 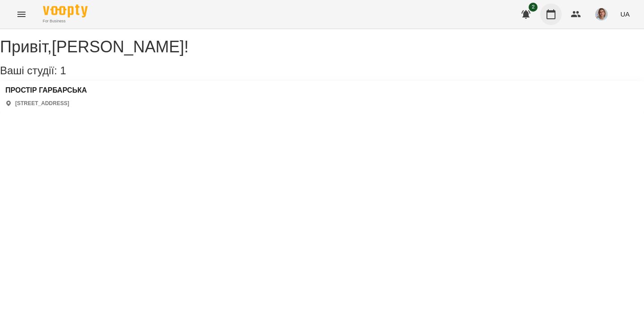 What do you see at coordinates (21, 15) in the screenshot?
I see `button: Menu` at bounding box center [21, 15].